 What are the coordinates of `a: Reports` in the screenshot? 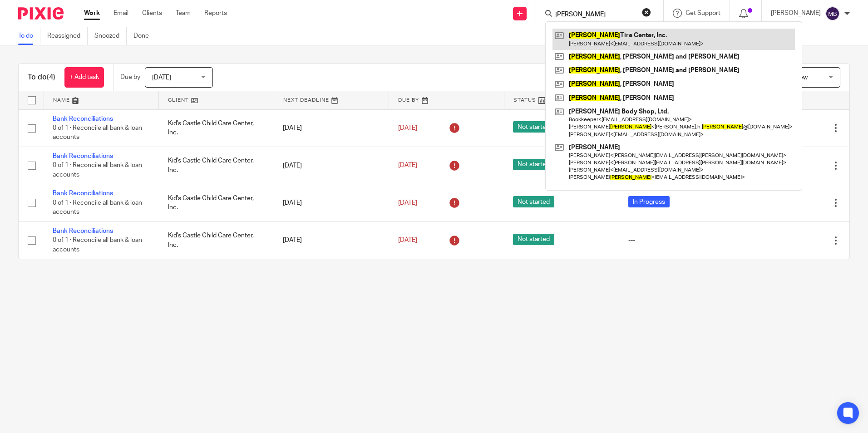 It's located at (215, 13).